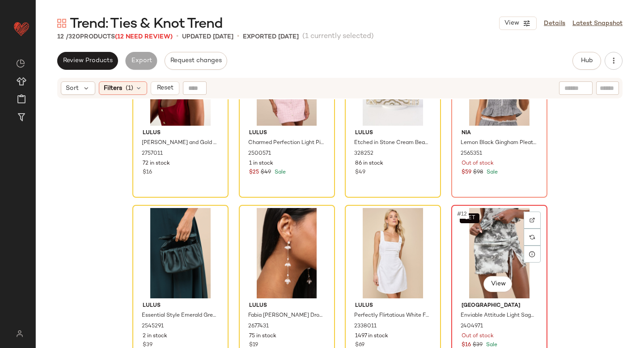 This screenshot has height=348, width=644. I want to click on span: Charmed Perfection Light Pink Tweed Sequin Pearl Mini Skirt, so click(286, 143).